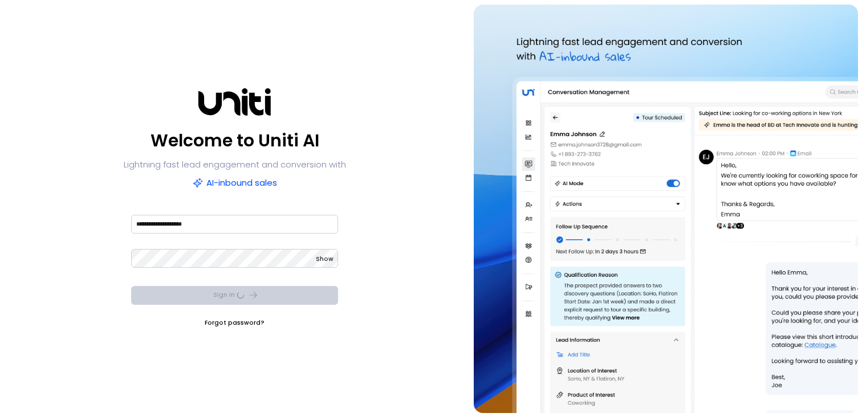  I want to click on img: auth-hero.png, so click(666, 209).